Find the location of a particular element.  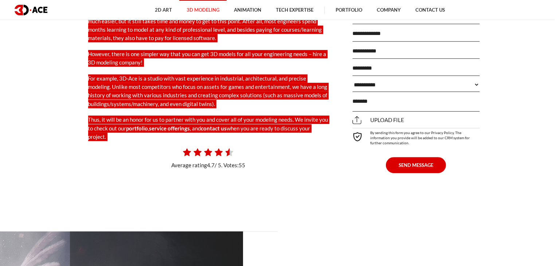

span: 4.7 is located at coordinates (211, 165).